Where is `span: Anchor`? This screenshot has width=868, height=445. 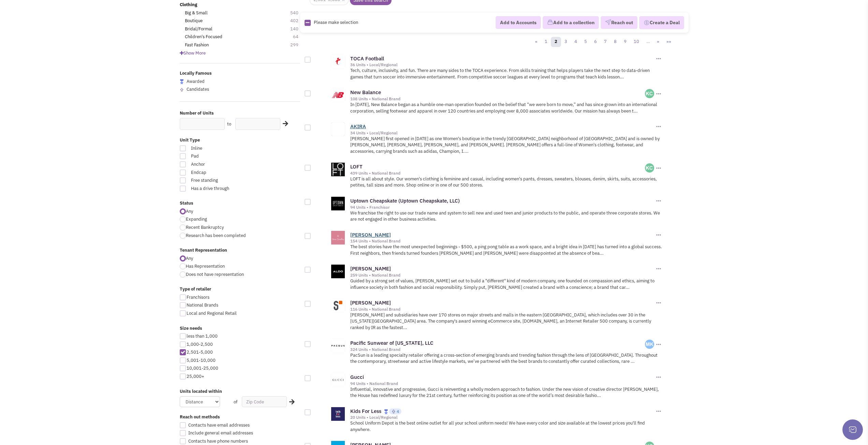 span: Anchor is located at coordinates (224, 164).